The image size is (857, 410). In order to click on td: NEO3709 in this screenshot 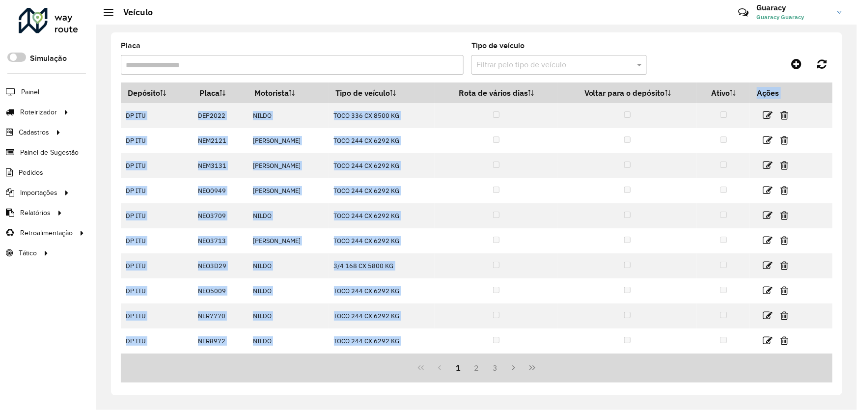, I will do `click(220, 216)`.